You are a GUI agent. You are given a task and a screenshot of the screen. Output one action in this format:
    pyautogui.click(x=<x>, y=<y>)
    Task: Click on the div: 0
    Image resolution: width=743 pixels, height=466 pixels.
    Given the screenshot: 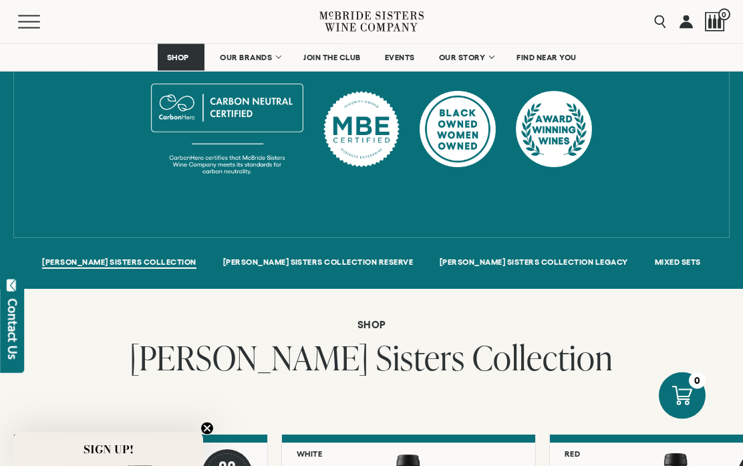 What is the action you would take?
    pyautogui.click(x=697, y=380)
    